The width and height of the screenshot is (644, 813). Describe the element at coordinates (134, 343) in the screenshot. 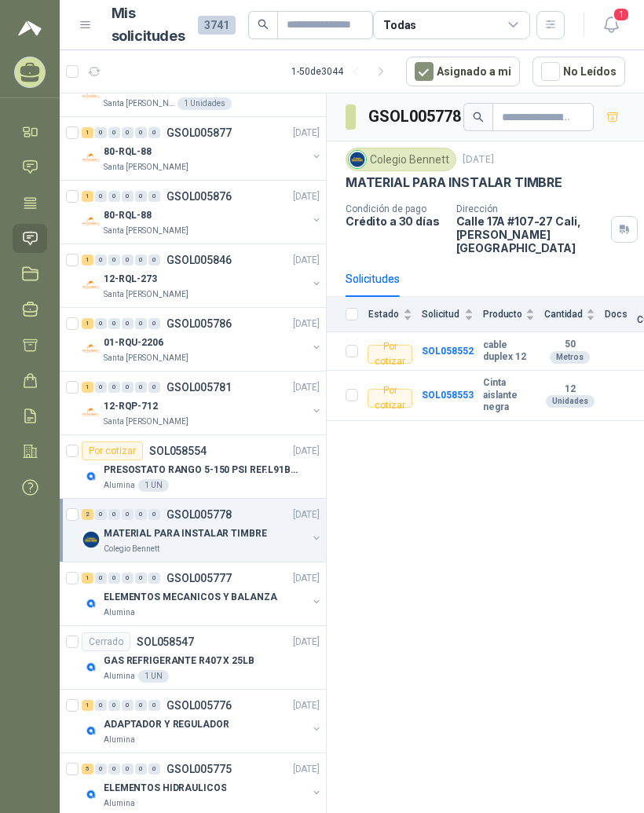

I see `p: 01-RQU-2206` at that location.